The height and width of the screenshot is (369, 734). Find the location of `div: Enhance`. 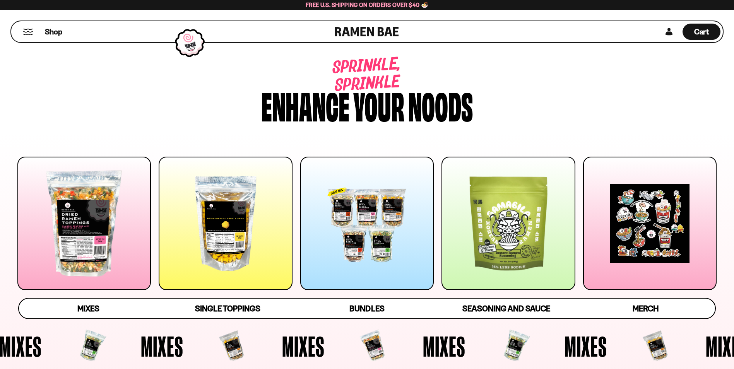

div: Enhance is located at coordinates (305, 104).